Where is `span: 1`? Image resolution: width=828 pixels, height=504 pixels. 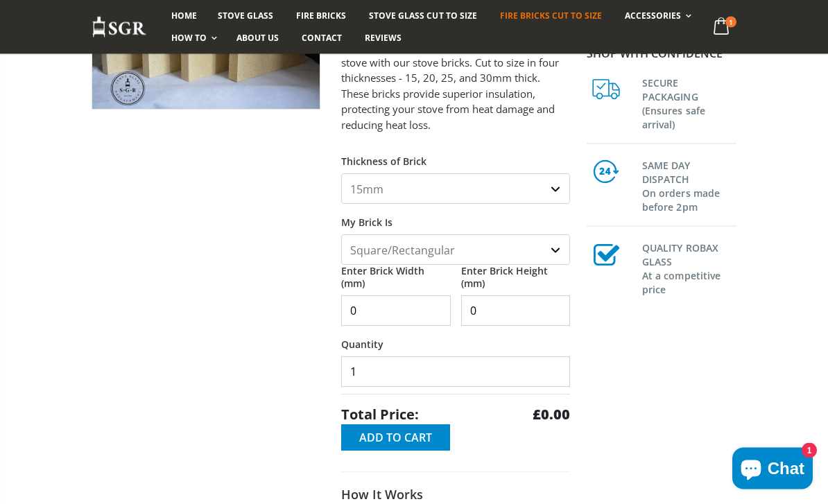
span: 1 is located at coordinates (731, 22).